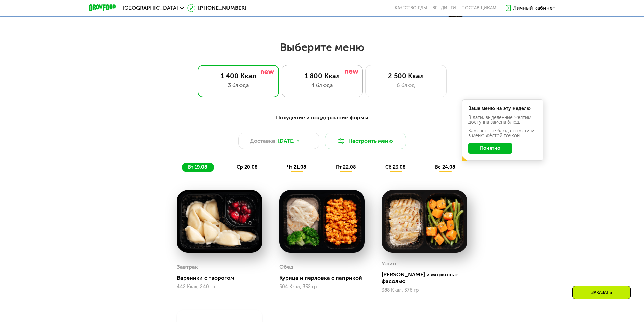  I want to click on div: 1 400 Ккал, so click(239, 76).